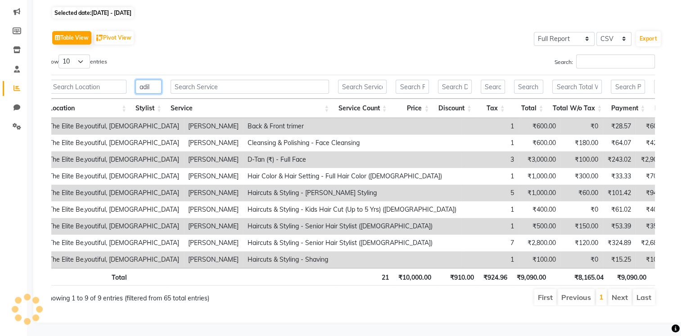  I want to click on td: ₹101.42, so click(619, 193).